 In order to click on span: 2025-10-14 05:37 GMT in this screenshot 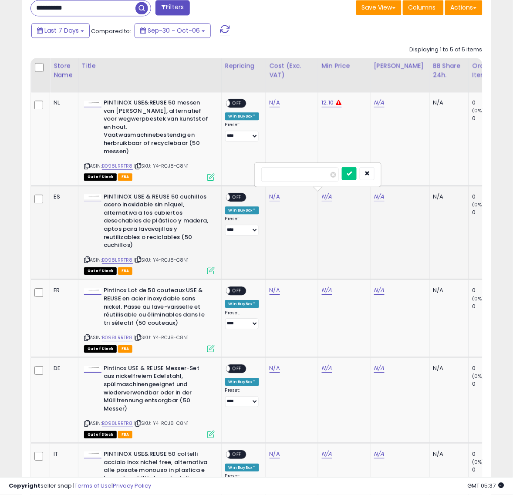, I will do `click(486, 486)`.